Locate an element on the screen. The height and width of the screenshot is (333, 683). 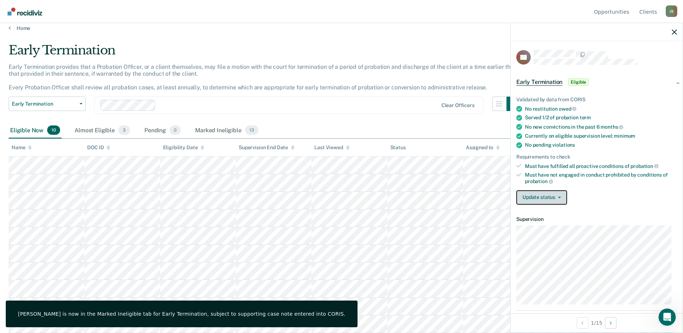
span: 10 is located at coordinates (54, 130).